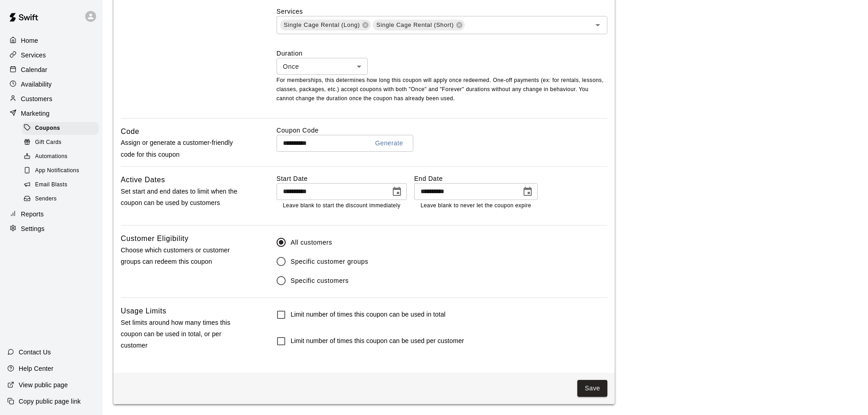 Image resolution: width=868 pixels, height=415 pixels. What do you see at coordinates (397, 192) in the screenshot?
I see `button: Choose date, selected date is Sep 5, 2025` at bounding box center [397, 192].